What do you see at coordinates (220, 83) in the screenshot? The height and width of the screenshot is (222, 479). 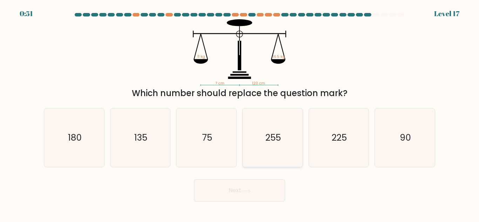 I see `tspan: ? cm` at bounding box center [220, 83].